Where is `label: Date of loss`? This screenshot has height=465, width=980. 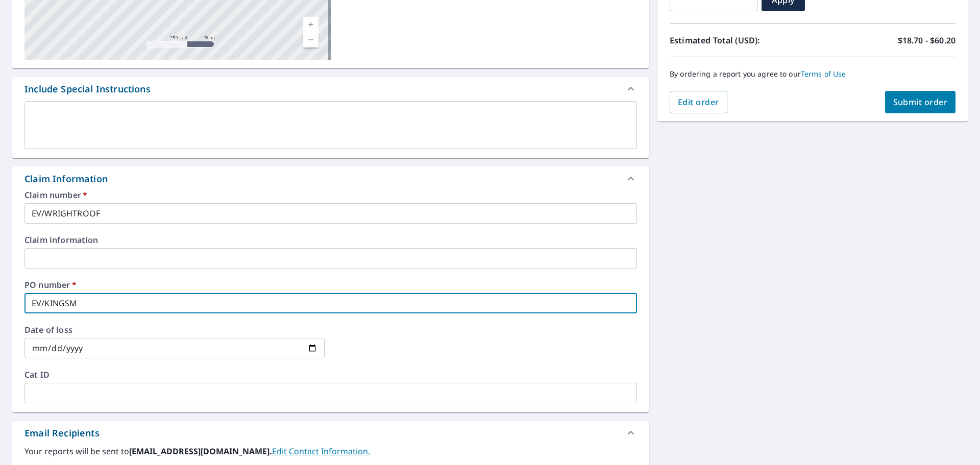 label: Date of loss is located at coordinates (175, 329).